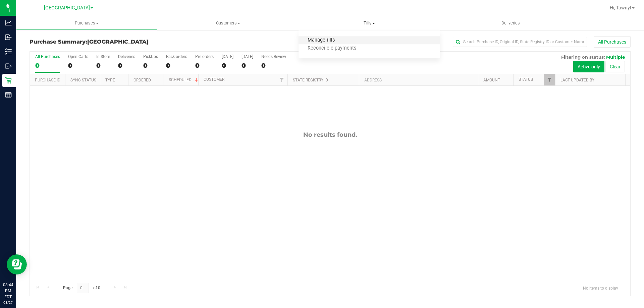 The image size is (644, 308). I want to click on p: 08/27, so click(8, 302).